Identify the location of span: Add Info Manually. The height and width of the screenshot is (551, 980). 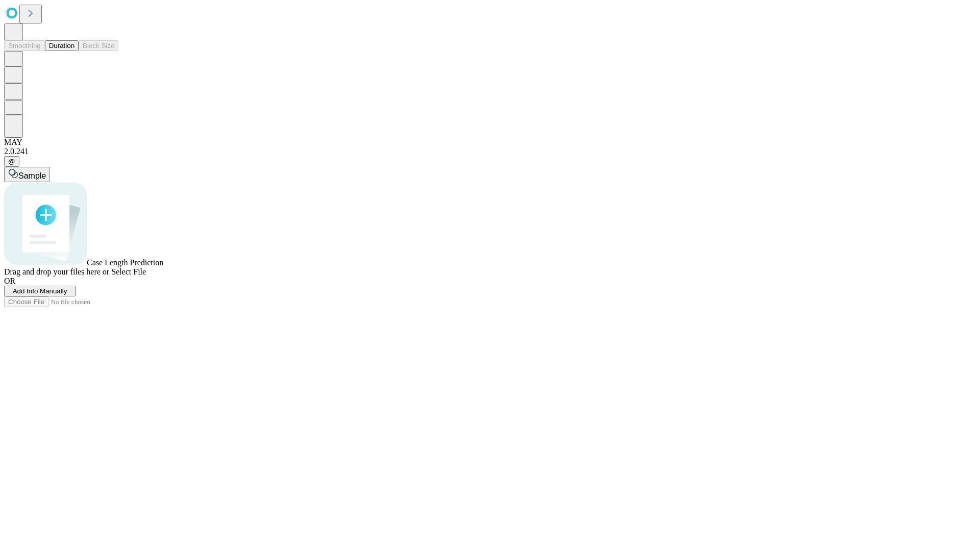
(40, 291).